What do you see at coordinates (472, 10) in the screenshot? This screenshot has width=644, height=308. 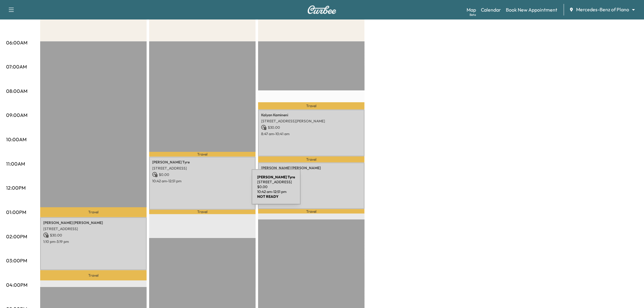 I see `a: MapBeta` at bounding box center [472, 10].